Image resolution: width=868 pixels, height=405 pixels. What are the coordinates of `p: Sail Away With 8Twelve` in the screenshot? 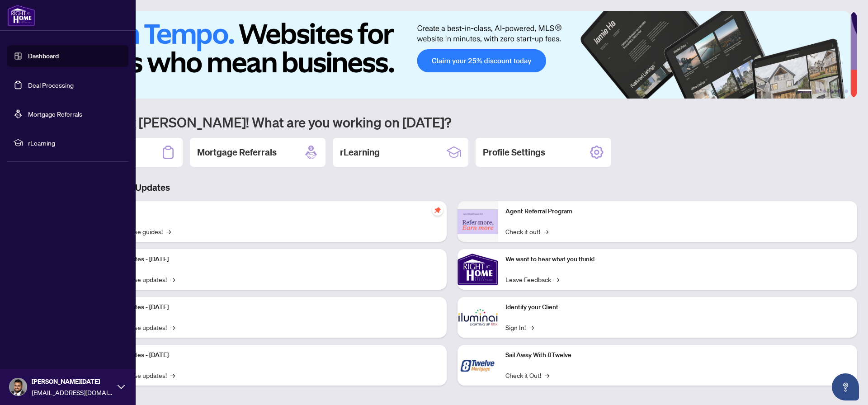 It's located at (678, 356).